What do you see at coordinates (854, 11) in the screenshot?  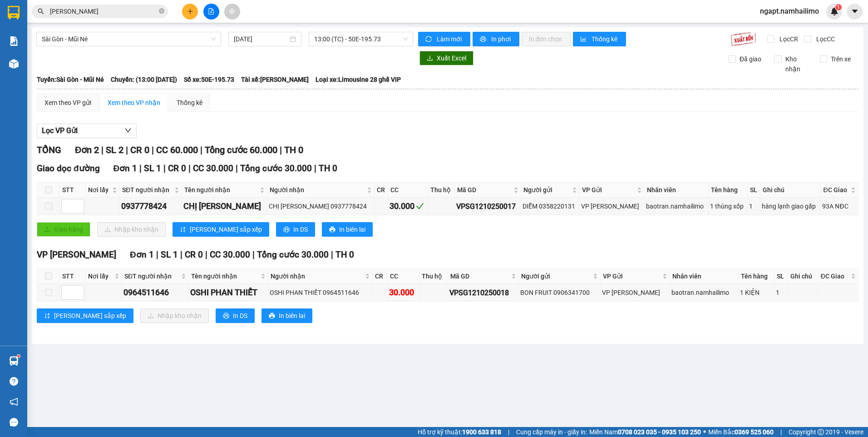 I see `button: caret-down` at bounding box center [854, 11].